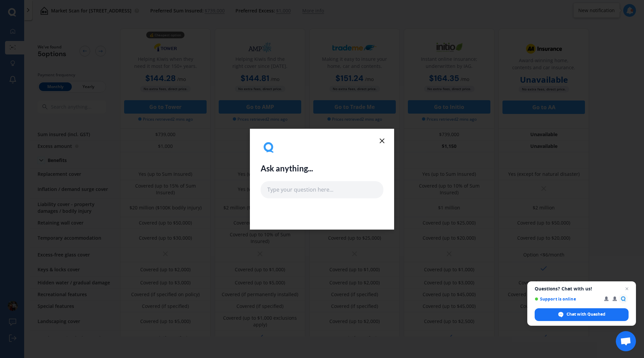 The height and width of the screenshot is (358, 644). I want to click on span: Support is online, so click(567, 298).